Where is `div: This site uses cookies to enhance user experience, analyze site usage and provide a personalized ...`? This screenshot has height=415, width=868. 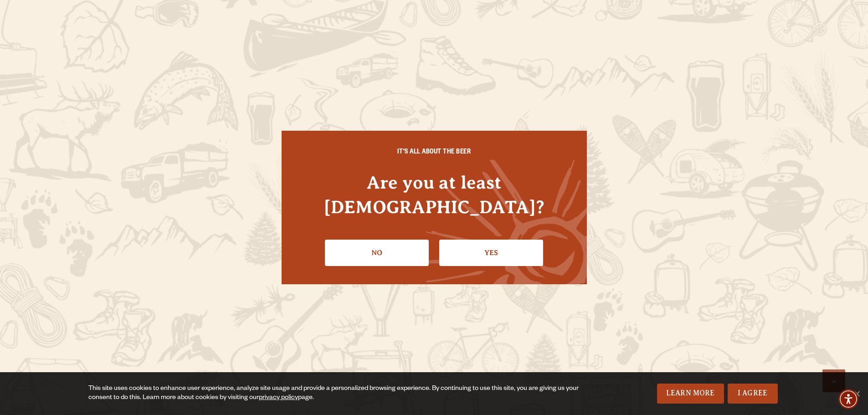 div: This site uses cookies to enhance user experience, analyze site usage and provide a personalized ... is located at coordinates (335, 393).